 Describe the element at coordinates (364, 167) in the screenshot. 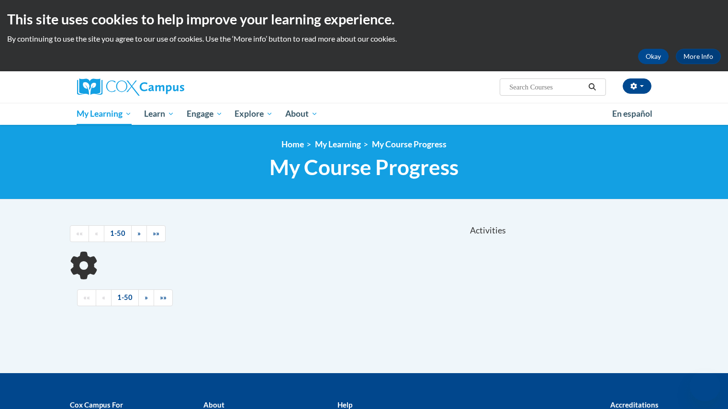

I see `span: My Course Progress` at that location.